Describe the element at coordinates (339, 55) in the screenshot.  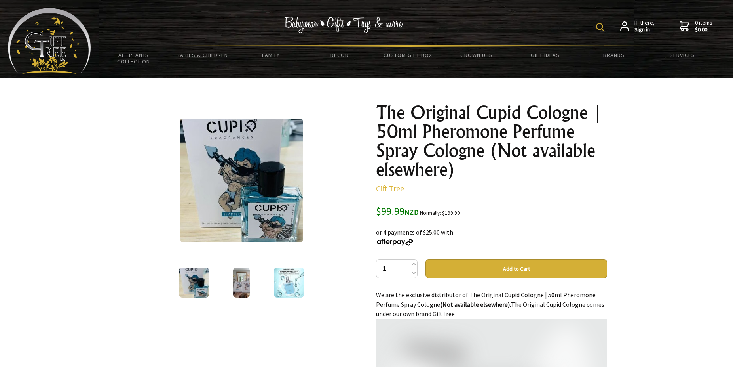
I see `a: Decor` at that location.